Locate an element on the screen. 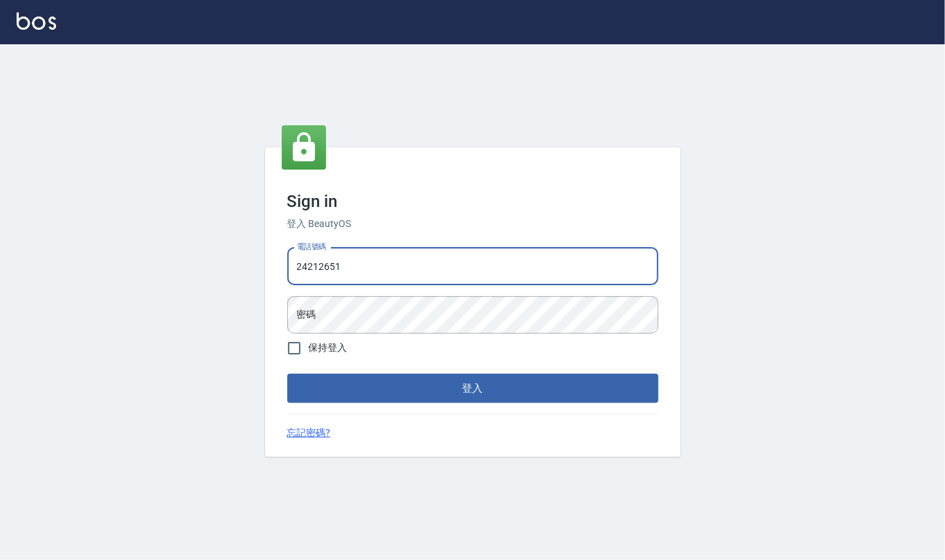  h3: Sign in is located at coordinates (473, 202).